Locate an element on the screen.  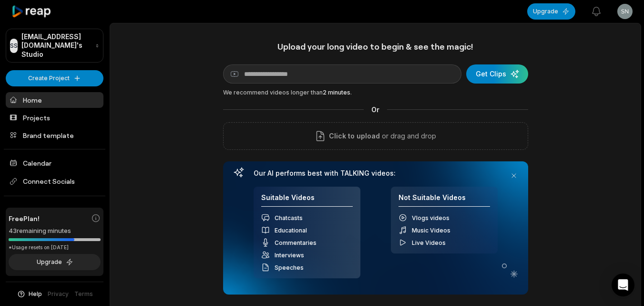
div: Open Intercom Messenger is located at coordinates (624, 285).